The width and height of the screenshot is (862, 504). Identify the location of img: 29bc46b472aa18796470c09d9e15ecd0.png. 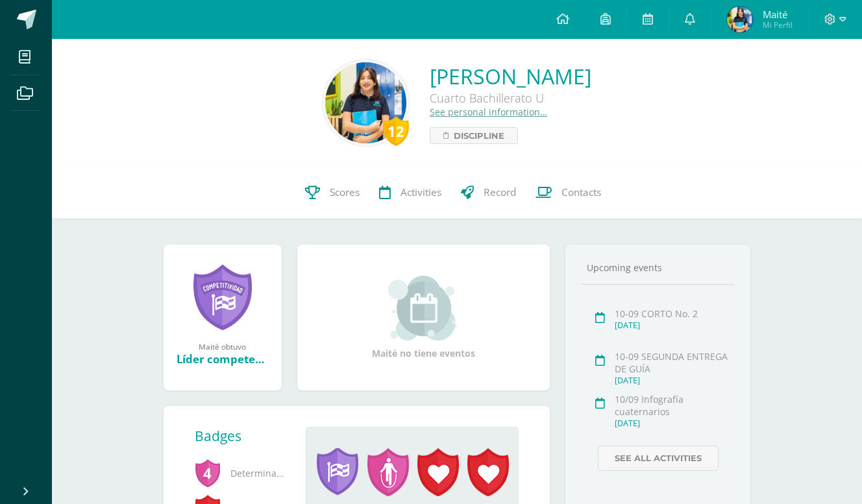
(740, 19).